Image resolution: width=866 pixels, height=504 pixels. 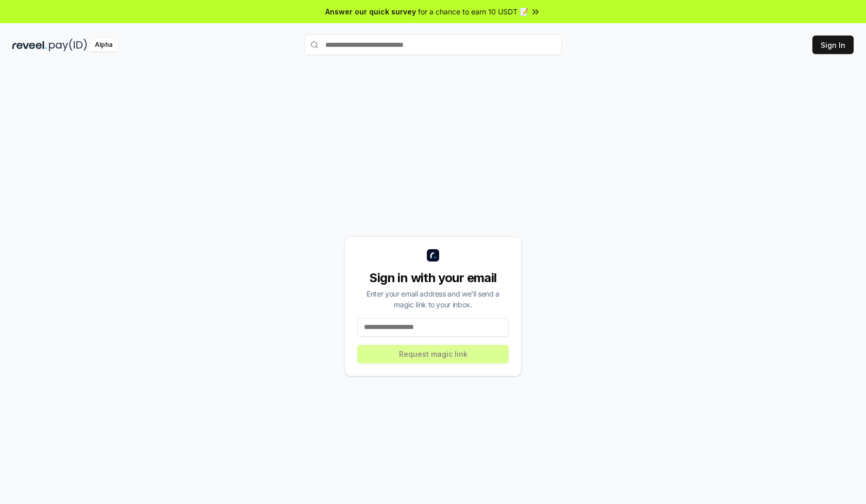 What do you see at coordinates (833, 45) in the screenshot?
I see `button: Sign In` at bounding box center [833, 45].